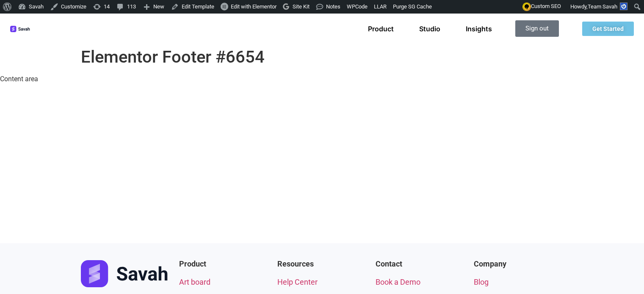 The image size is (644, 294). I want to click on h4: Product, so click(224, 264).